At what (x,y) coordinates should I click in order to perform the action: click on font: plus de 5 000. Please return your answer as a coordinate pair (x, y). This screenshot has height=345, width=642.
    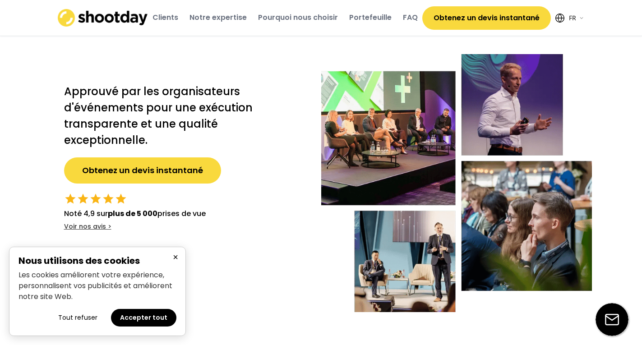
    Looking at the image, I should click on (133, 213).